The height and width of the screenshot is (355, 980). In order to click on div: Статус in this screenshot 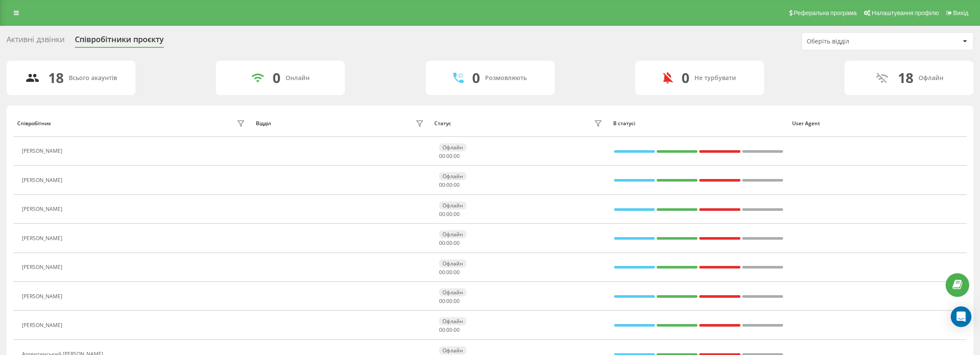, I will do `click(442, 124)`.